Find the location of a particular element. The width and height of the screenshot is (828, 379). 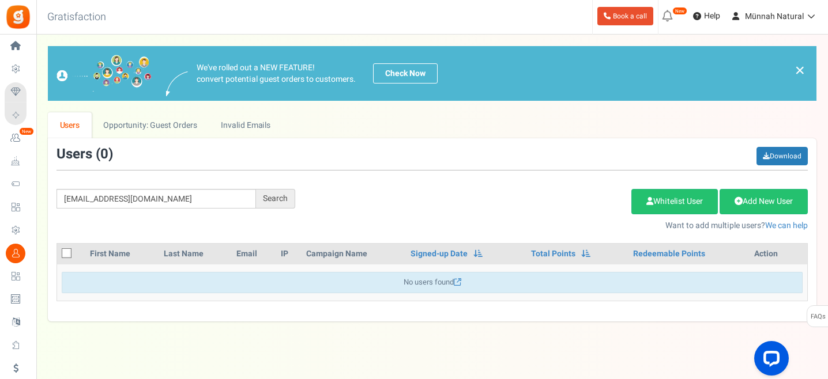

a: Whitelist User is located at coordinates (674, 202).